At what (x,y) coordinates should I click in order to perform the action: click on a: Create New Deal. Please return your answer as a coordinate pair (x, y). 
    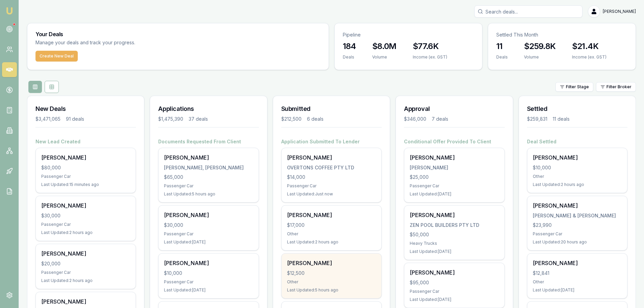
    Looking at the image, I should click on (57, 56).